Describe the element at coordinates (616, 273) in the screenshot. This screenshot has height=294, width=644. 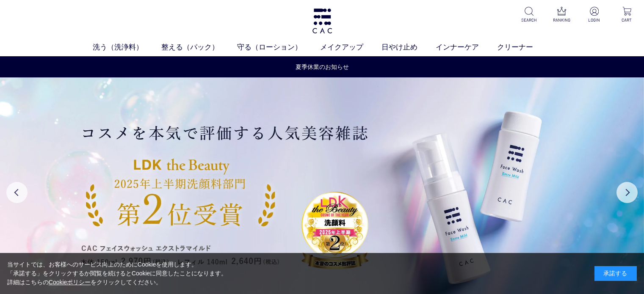
I see `div: 承諾する` at that location.